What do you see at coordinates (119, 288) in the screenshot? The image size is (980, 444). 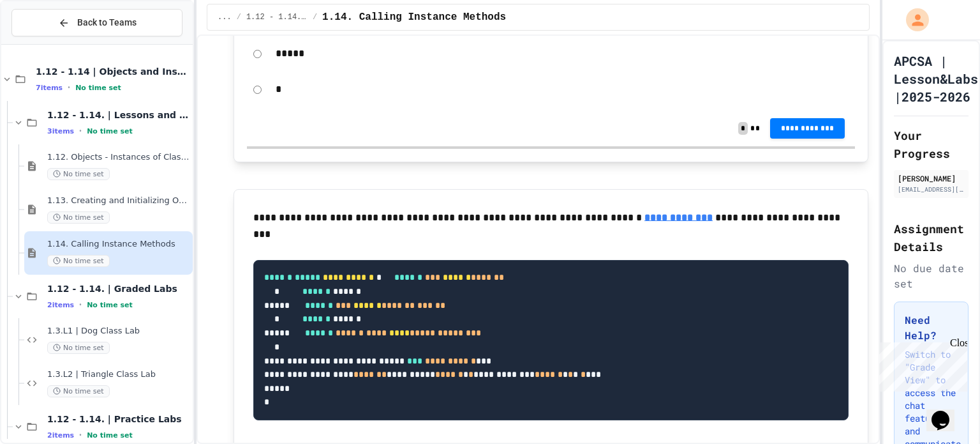 I see `span: 1.12 - 1.14. | Graded Labs` at bounding box center [119, 288].